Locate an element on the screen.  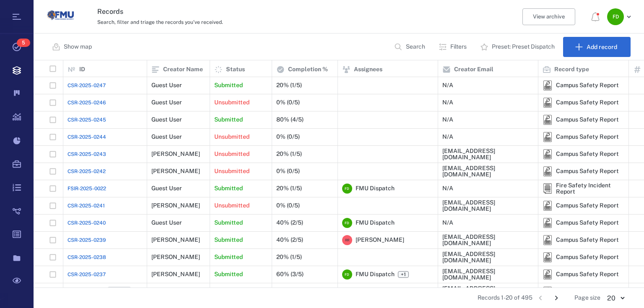
span: CSR-2025-0247 is located at coordinates (86, 85).